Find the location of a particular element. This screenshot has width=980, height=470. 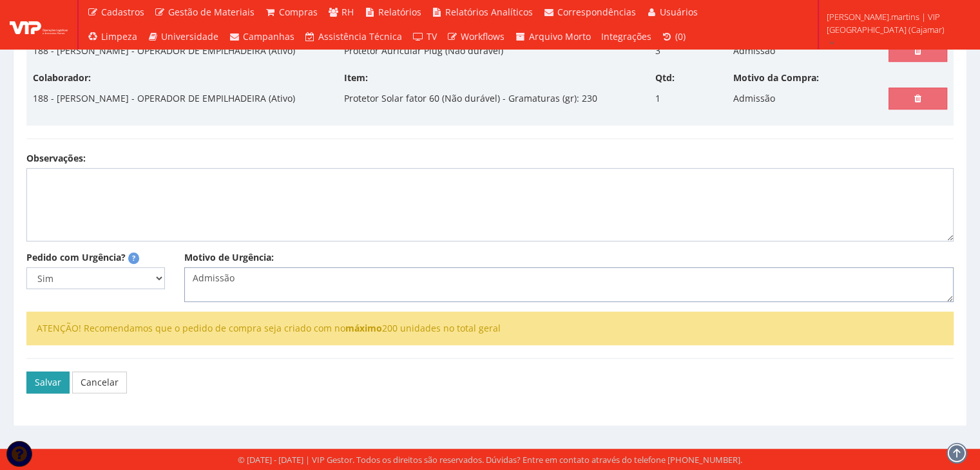

span: Workflows is located at coordinates (483, 36).